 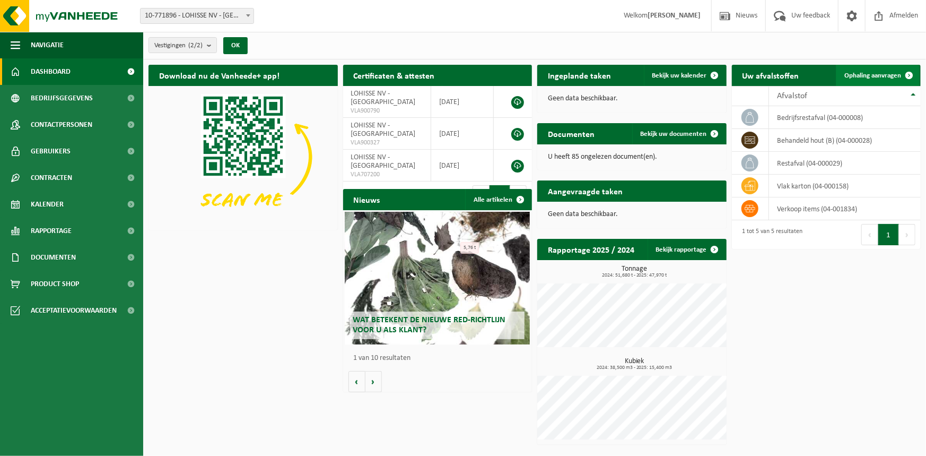 What do you see at coordinates (387, 143) in the screenshot?
I see `span: VLA900327` at bounding box center [387, 143].